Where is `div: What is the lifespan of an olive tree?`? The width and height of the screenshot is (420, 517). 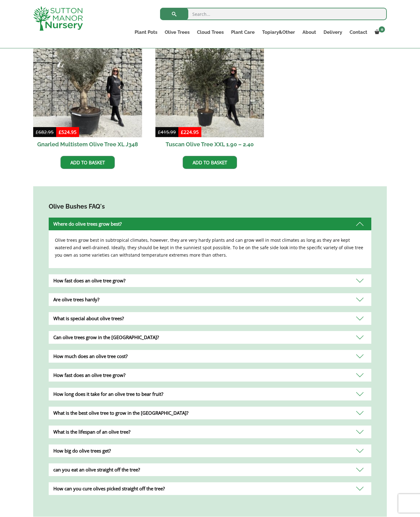 div: What is the lifespan of an olive tree? is located at coordinates (210, 432).